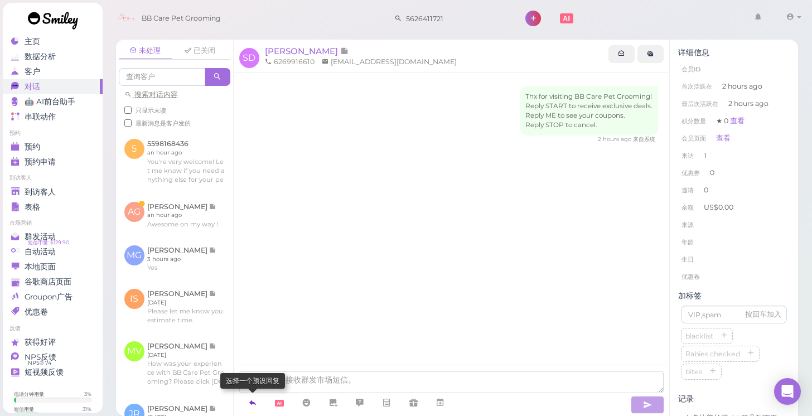 The height and width of the screenshot is (416, 812). I want to click on span: 预约申请, so click(40, 162).